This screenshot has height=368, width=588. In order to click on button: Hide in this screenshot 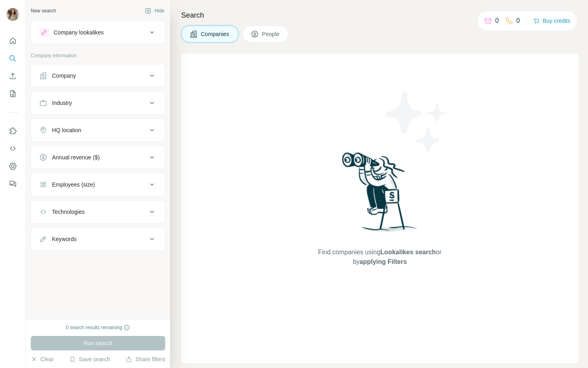, I will do `click(154, 11)`.